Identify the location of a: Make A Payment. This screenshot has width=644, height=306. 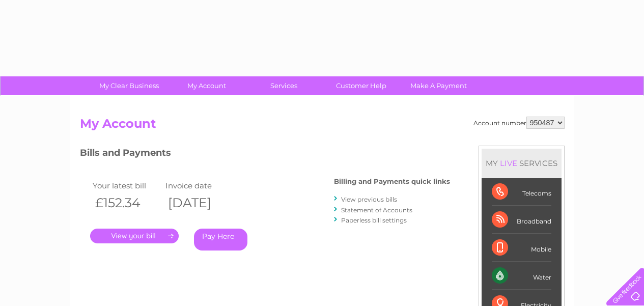
(438, 86).